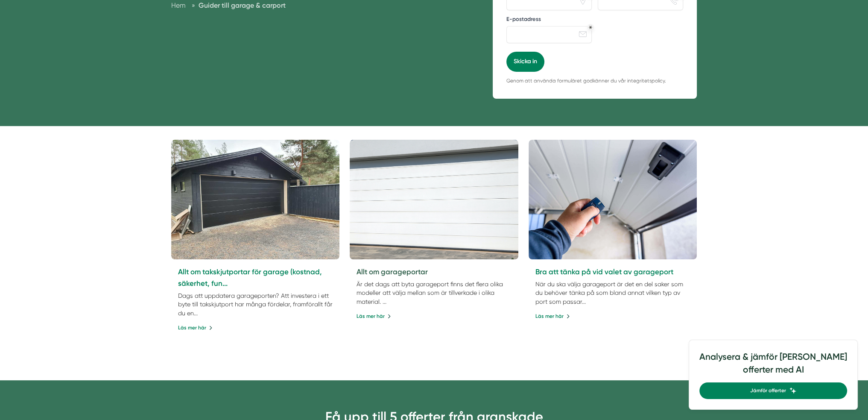 Image resolution: width=868 pixels, height=420 pixels. Describe the element at coordinates (250, 277) in the screenshot. I see `a: Allt om takskjutportar för garage (kostnad, säkerhet, fun...` at that location.